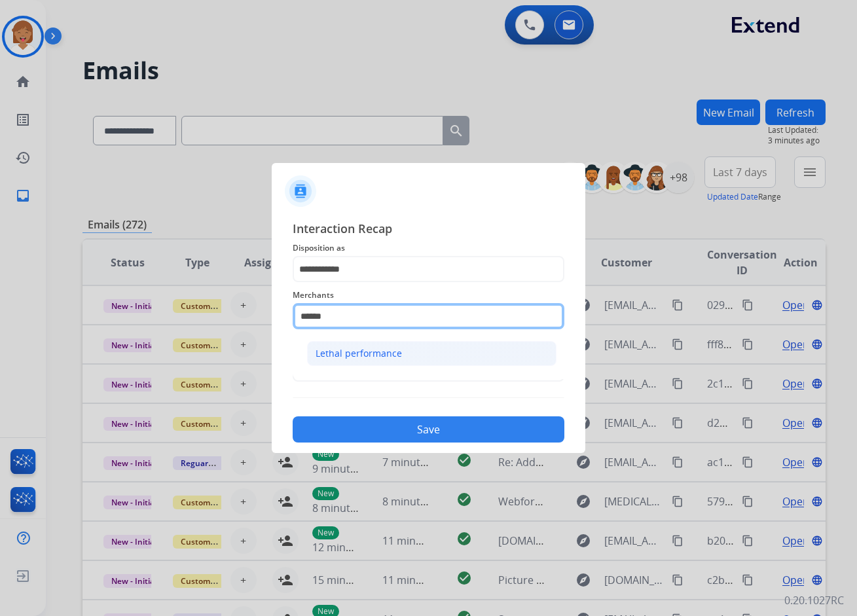 The image size is (857, 616). Describe the element at coordinates (428, 429) in the screenshot. I see `button: Save` at that location.